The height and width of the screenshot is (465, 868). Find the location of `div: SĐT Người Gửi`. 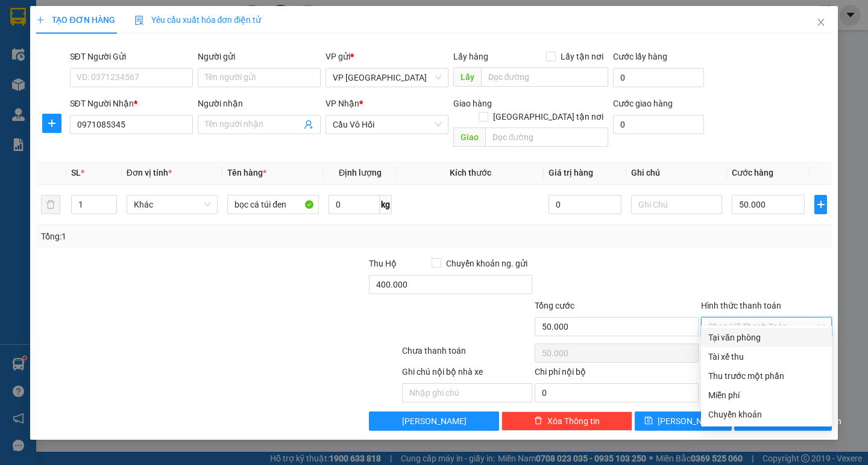

div: SĐT Người Gửi is located at coordinates (132, 57).